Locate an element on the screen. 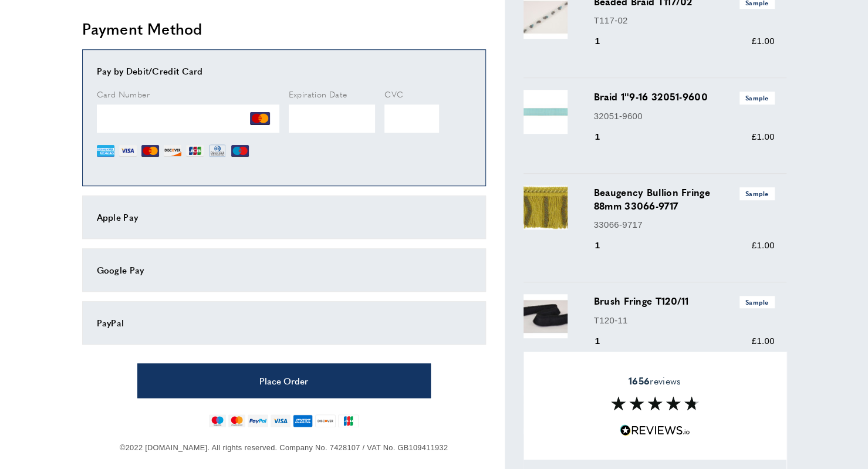 The height and width of the screenshot is (469, 868). img: DI.png is located at coordinates (173, 151).